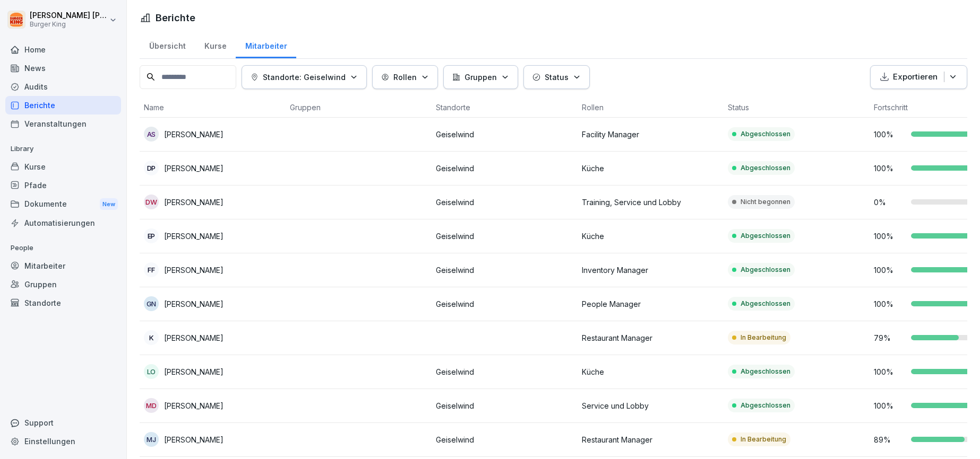 This screenshot has width=980, height=459. What do you see at coordinates (212, 107) in the screenshot?
I see `th: Name` at bounding box center [212, 107].